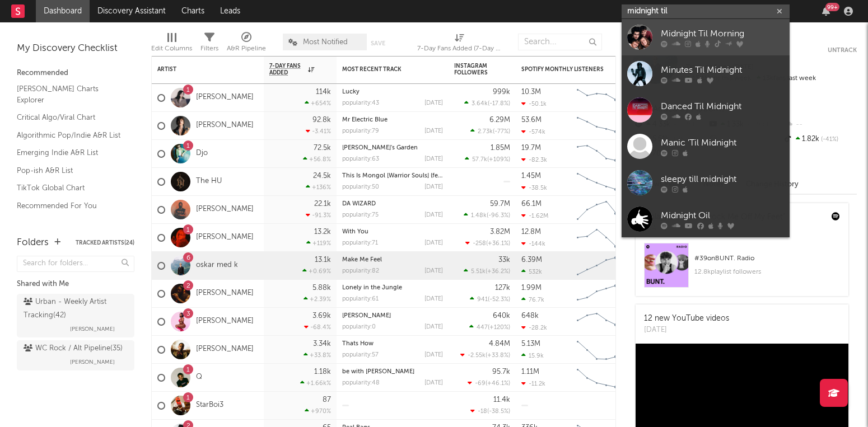 Image resolution: width=868 pixels, height=427 pixels. What do you see at coordinates (358, 344) in the screenshot?
I see `a: Thats How` at bounding box center [358, 344].